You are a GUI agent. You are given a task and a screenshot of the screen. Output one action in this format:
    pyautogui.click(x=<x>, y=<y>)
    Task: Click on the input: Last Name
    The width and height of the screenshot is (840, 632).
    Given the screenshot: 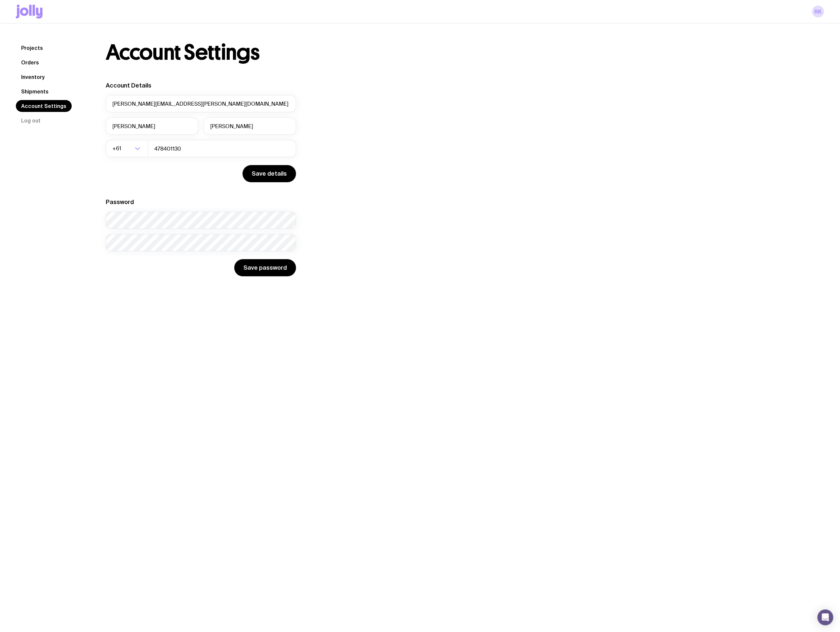 What is the action you would take?
    pyautogui.click(x=250, y=126)
    